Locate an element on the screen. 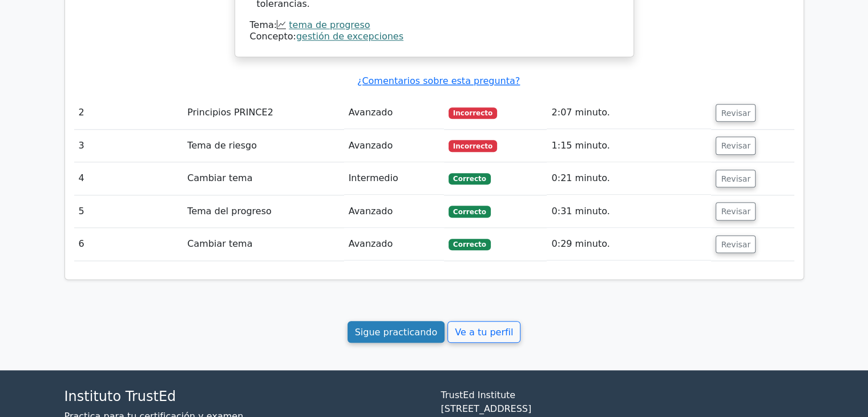  font: 1:15 minuto. is located at coordinates (581, 145).